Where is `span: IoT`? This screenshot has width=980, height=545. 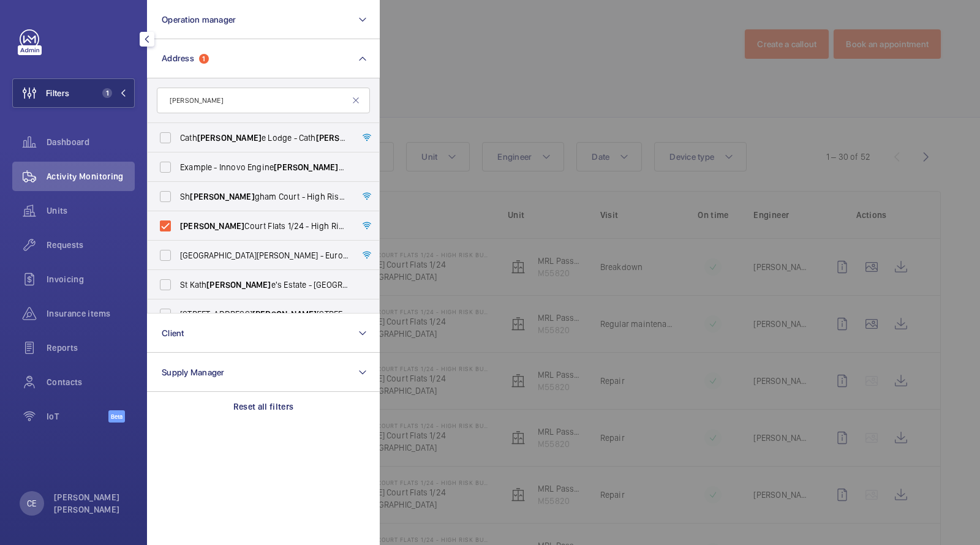
span: IoT is located at coordinates (77, 416).